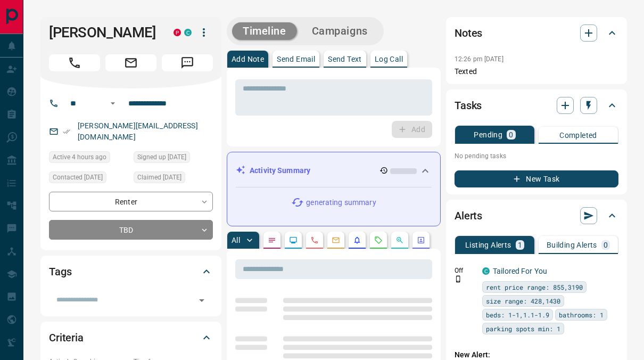 Image resolution: width=644 pixels, height=360 pixels. What do you see at coordinates (131, 201) in the screenshot?
I see `div: Renter` at bounding box center [131, 201].